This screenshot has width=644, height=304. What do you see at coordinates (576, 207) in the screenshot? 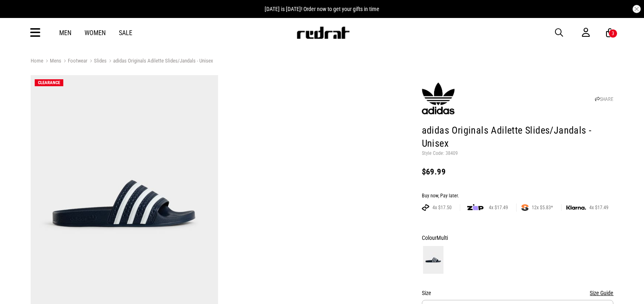
I see `img: KLARNA` at bounding box center [576, 207].